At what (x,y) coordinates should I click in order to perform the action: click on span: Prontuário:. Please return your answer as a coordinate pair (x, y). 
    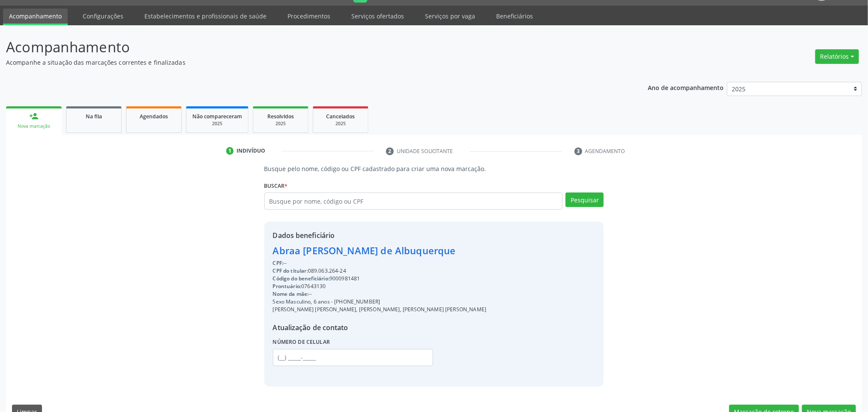
    Looking at the image, I should click on (287, 286).